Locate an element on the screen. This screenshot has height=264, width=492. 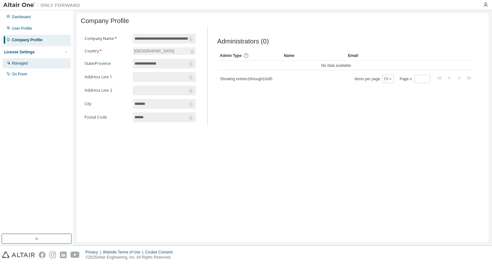
div: Company Profile is located at coordinates (27, 40).